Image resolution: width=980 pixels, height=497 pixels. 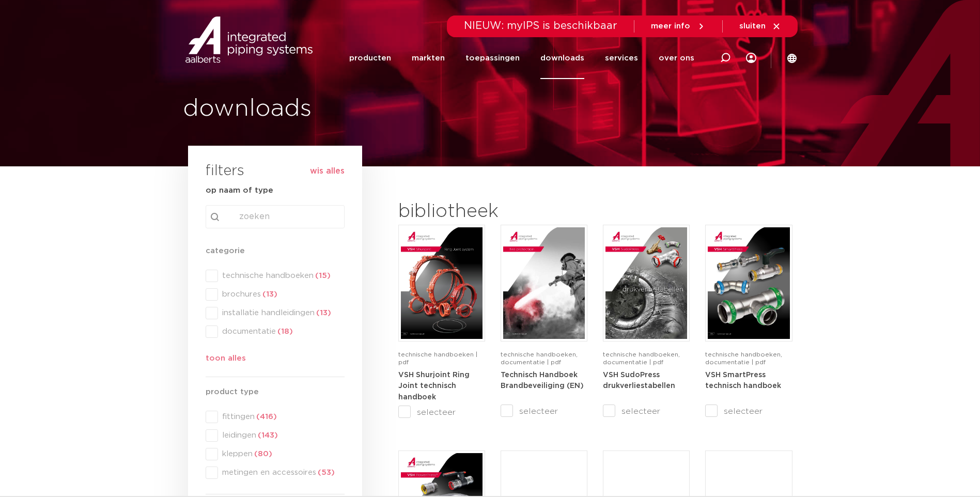 What do you see at coordinates (493, 58) in the screenshot?
I see `a: toepassingen` at bounding box center [493, 58].